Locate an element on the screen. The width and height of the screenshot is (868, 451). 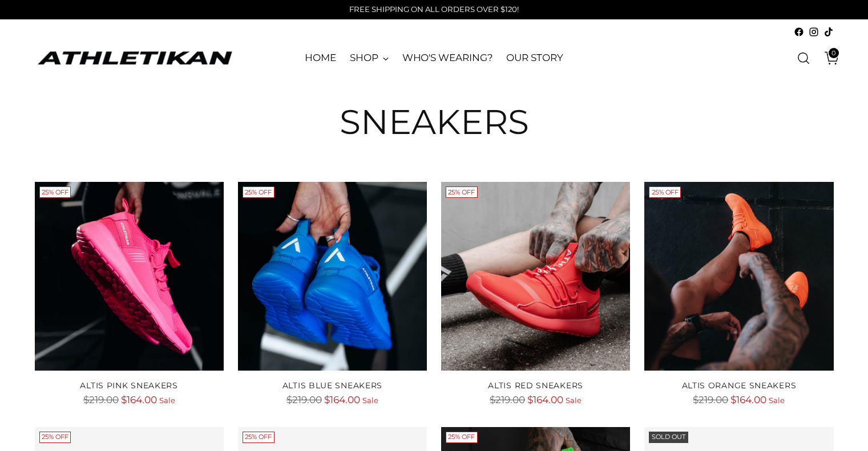
a: HOME is located at coordinates (320, 58).